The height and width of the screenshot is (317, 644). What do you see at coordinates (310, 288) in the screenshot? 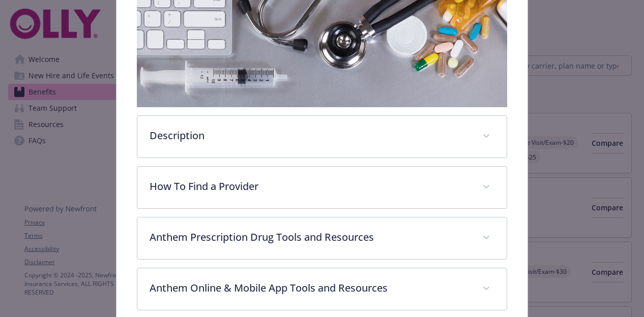
I see `p: Anthem Online & Mobile App Tools and Resources` at bounding box center [310, 288].